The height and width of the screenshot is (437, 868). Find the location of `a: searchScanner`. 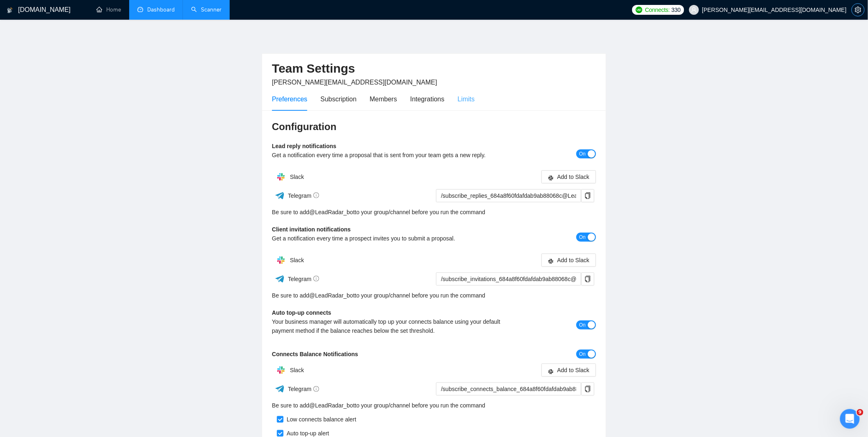

a: searchScanner is located at coordinates (206, 9).